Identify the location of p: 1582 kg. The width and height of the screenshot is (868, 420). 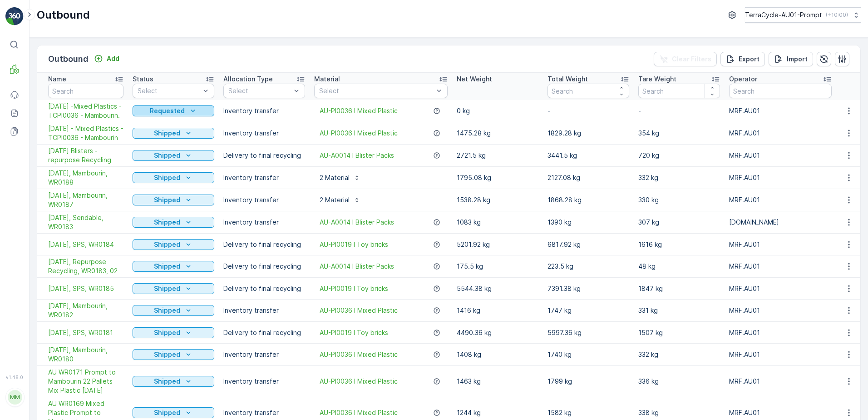
(588, 413).